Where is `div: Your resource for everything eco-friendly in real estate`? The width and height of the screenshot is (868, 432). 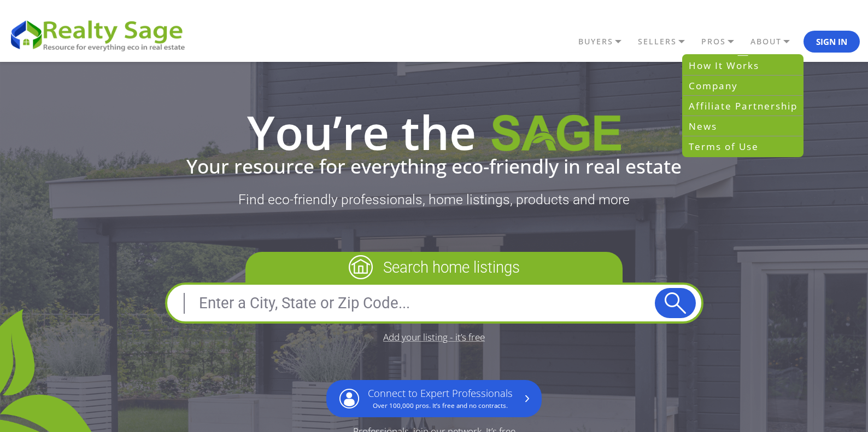
div: Your resource for everything eco-friendly in real estate is located at coordinates (434, 166).